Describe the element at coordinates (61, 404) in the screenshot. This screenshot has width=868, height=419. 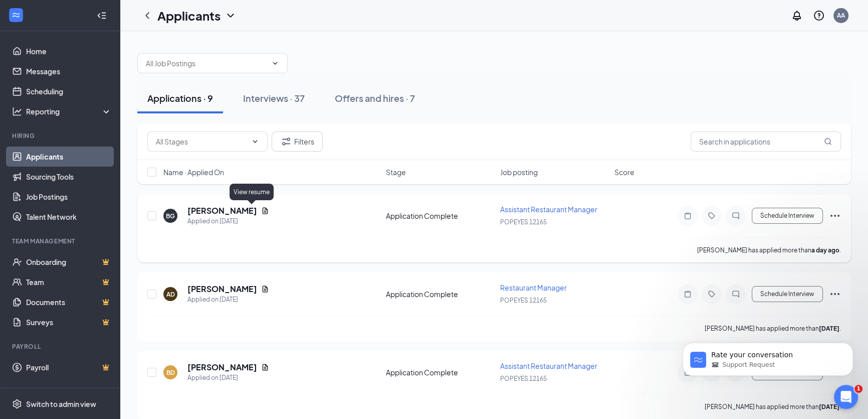
I see `div: Switch to admin view` at that location.